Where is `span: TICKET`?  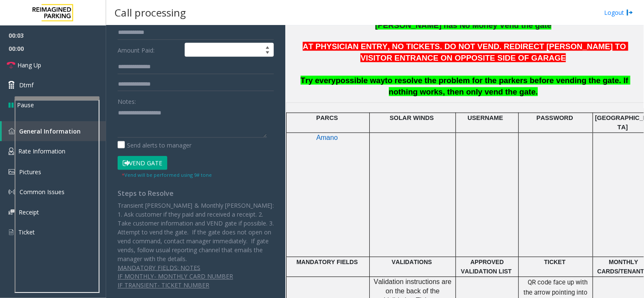 span: TICKET is located at coordinates (555, 263).